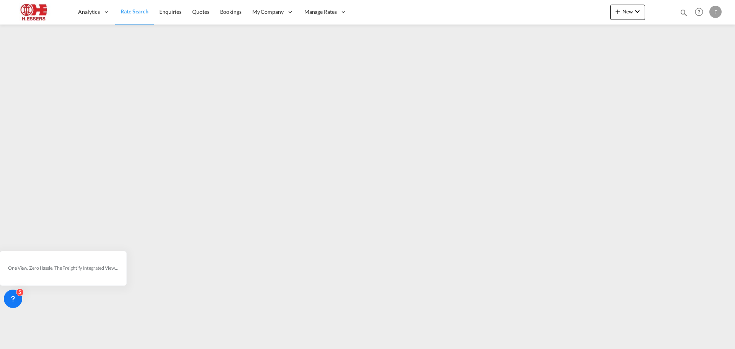 The width and height of the screenshot is (735, 349). I want to click on md-icon: icon-plus 400-fg, so click(618, 11).